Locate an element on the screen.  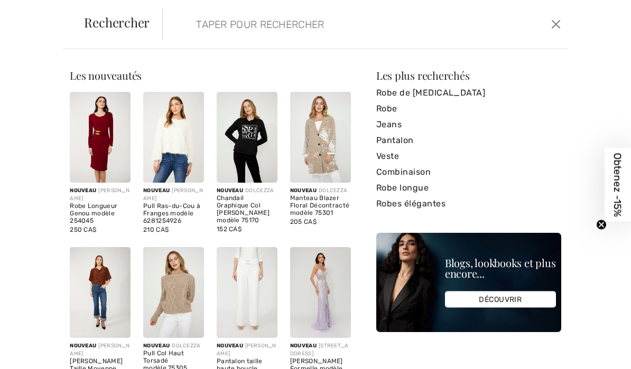
div: Blogs, lookbooks et plus encore... is located at coordinates (500, 268).